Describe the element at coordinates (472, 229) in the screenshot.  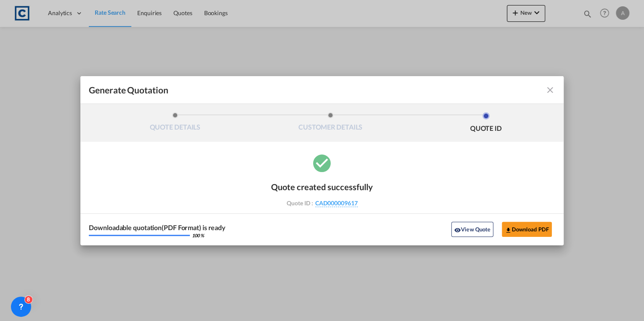
I see `button: icon-eyeView Quote` at that location.